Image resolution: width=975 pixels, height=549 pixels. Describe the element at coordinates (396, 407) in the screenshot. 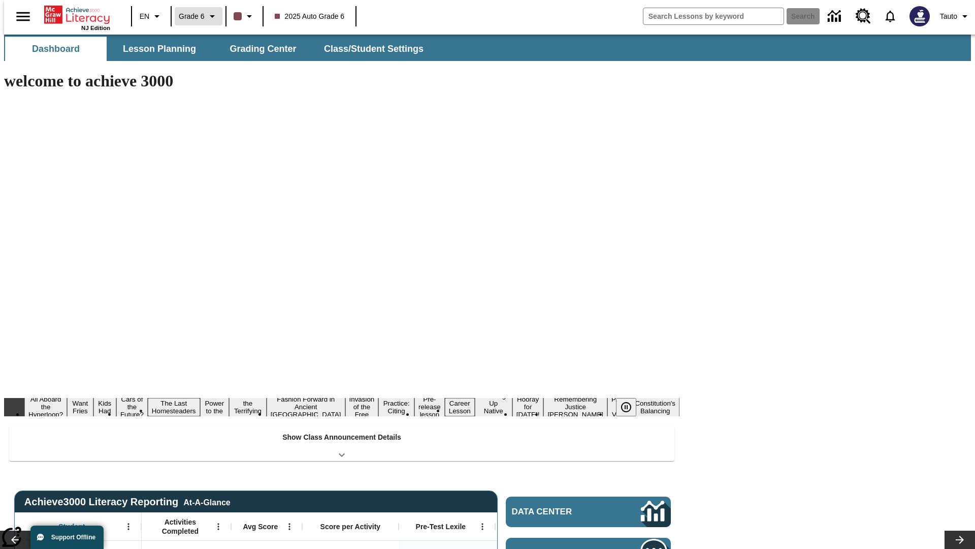

I see `button: Slide 10 Mixed Practice: Citing Evidence` at that location.